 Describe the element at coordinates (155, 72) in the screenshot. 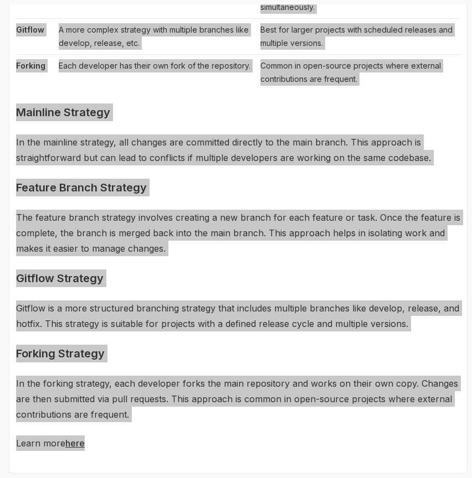

I see `td: Each developer has their own fork of the repository.` at that location.